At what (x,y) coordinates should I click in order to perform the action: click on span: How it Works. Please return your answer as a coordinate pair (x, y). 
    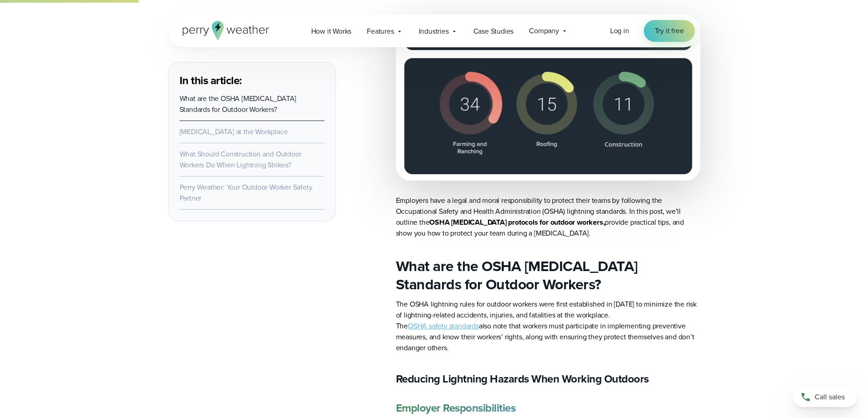
    Looking at the image, I should click on (331, 31).